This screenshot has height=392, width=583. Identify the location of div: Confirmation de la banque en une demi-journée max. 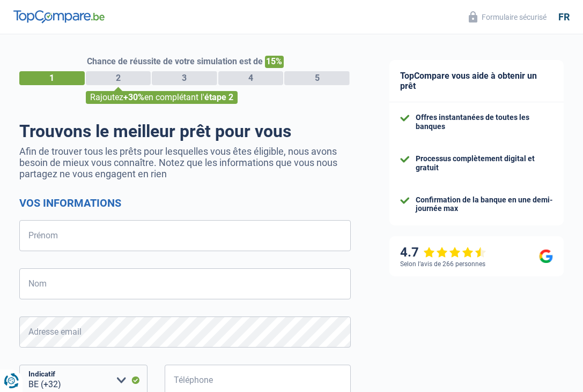
(484, 205).